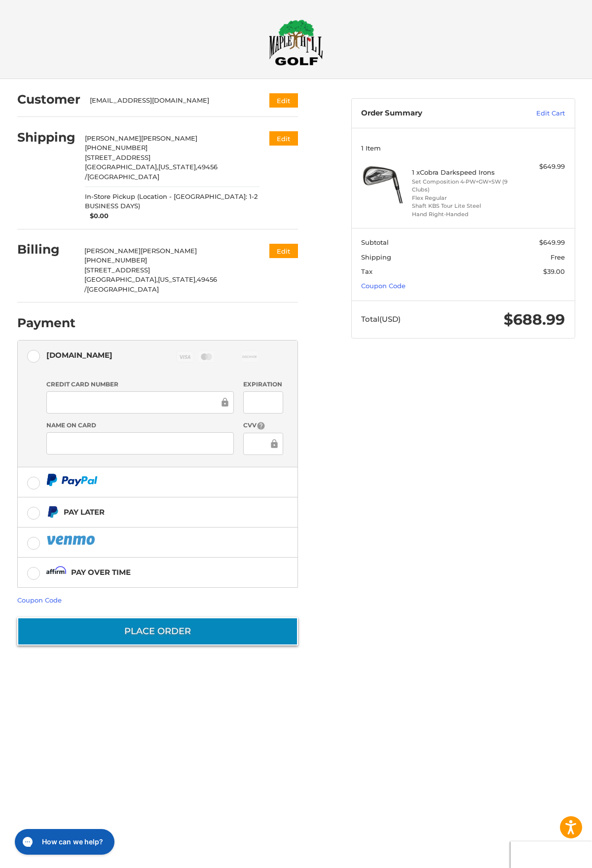 The height and width of the screenshot is (868, 592). What do you see at coordinates (46, 249) in the screenshot?
I see `h2: Billing` at bounding box center [46, 249].